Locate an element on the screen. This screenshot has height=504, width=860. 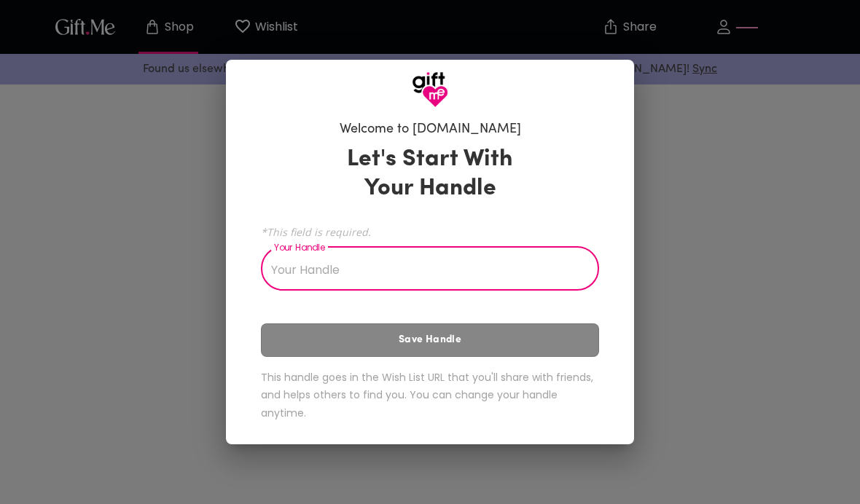
img: GiftMe Logo is located at coordinates (430, 89).